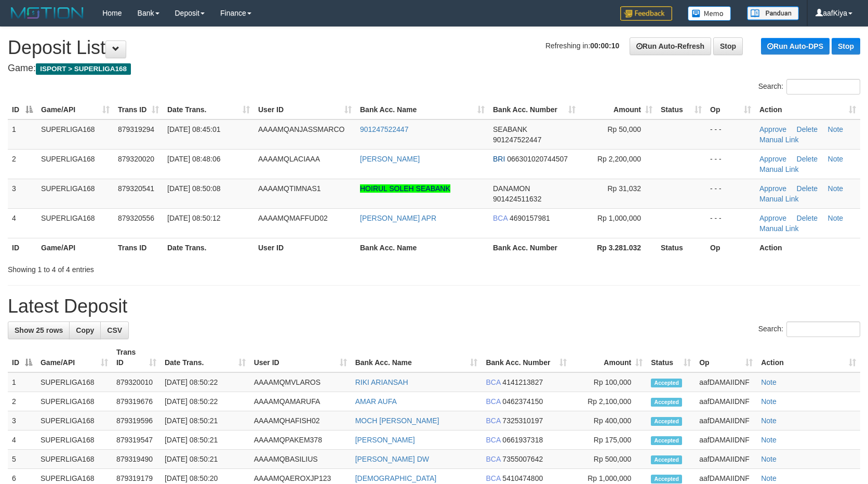  I want to click on a: RIKI ARIANSAH, so click(382, 382).